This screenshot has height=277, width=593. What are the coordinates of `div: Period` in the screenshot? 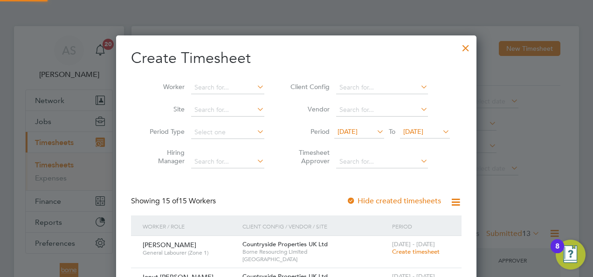 It's located at (421, 226).